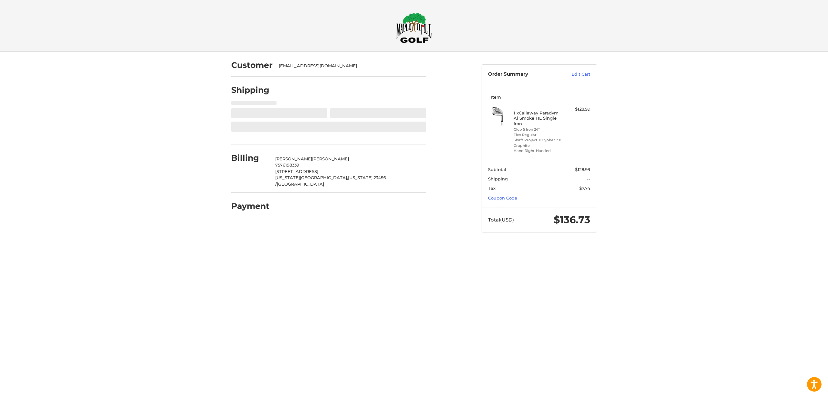  What do you see at coordinates (414, 28) in the screenshot?
I see `img: Maple Hill Golf` at bounding box center [414, 28].